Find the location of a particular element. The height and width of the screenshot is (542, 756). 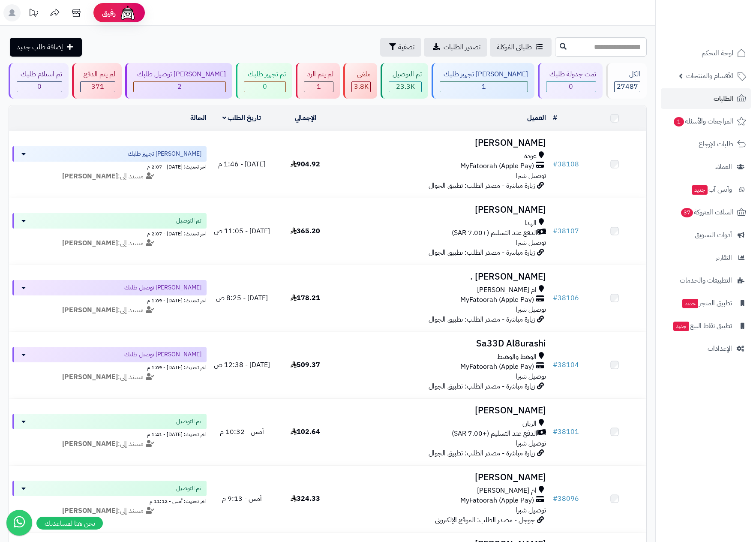

span: الطلبات is located at coordinates (723, 98).